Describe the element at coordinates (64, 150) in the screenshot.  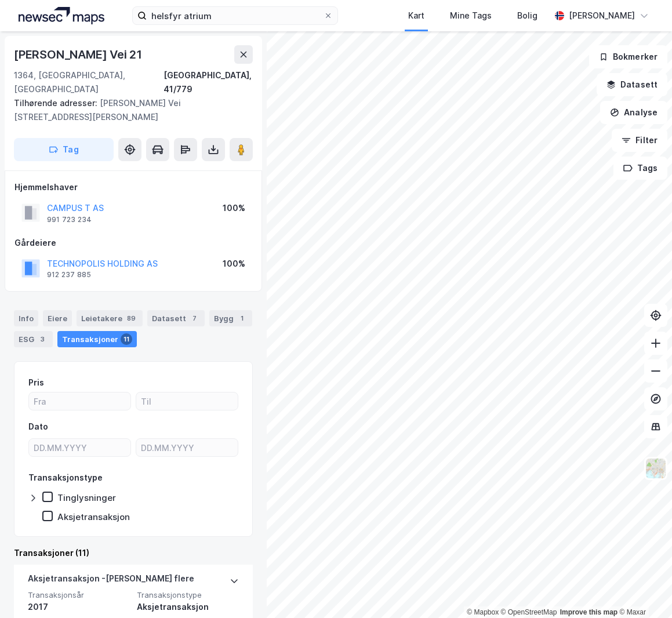
I see `button: Tag` at that location.